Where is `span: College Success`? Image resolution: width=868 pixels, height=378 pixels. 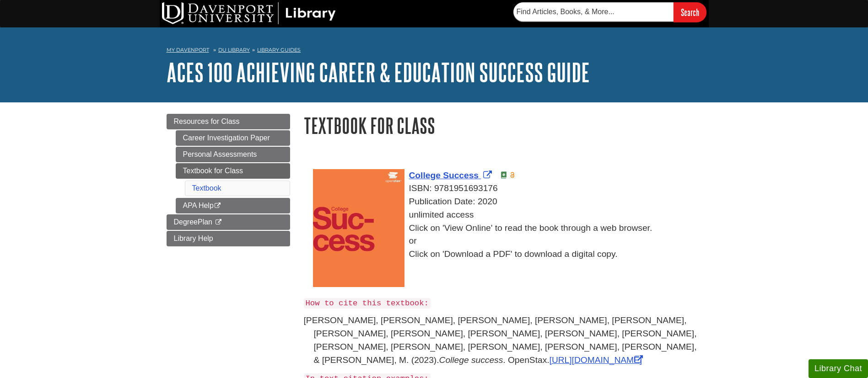
span: College Success is located at coordinates (444, 175).